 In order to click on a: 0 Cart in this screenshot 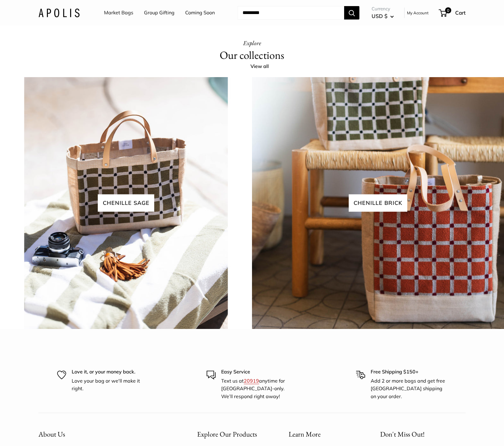, I will do `click(453, 12)`.